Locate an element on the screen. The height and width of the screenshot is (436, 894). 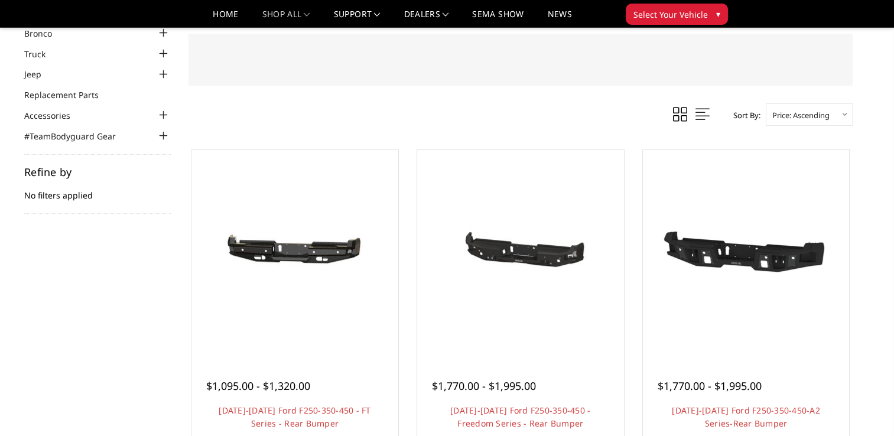
span: $1,095.00 - $1,320.00 is located at coordinates (258, 386).